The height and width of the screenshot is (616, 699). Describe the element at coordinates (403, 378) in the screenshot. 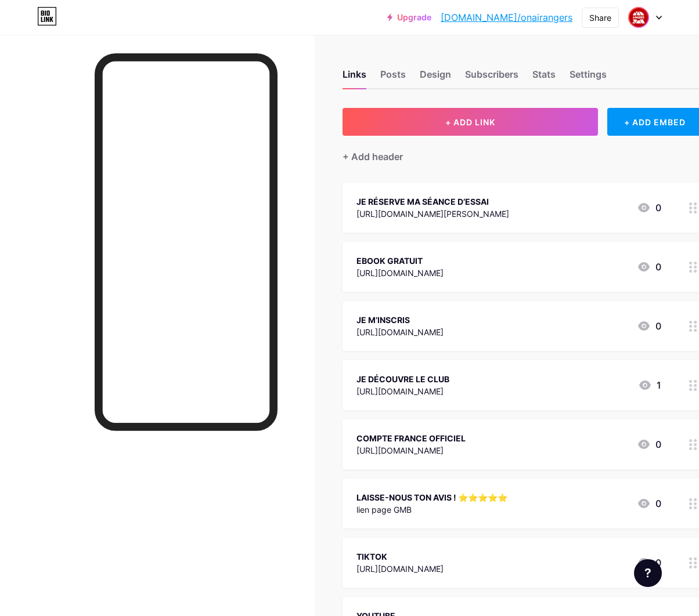

I see `div: JE DÉCOUVRE LE CLUB` at that location.